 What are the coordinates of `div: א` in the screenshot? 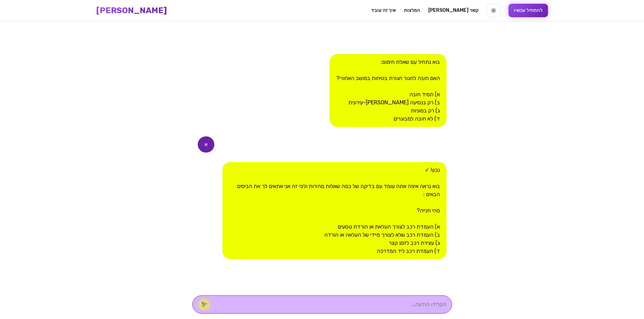 It's located at (206, 145).